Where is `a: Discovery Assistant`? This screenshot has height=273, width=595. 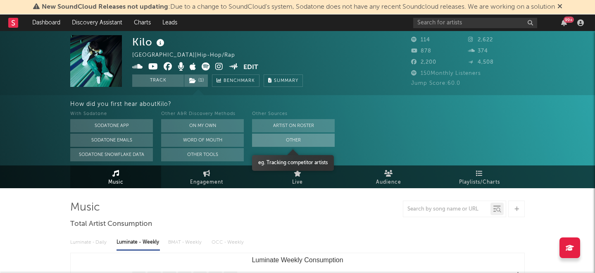 a: Discovery Assistant is located at coordinates (97, 23).